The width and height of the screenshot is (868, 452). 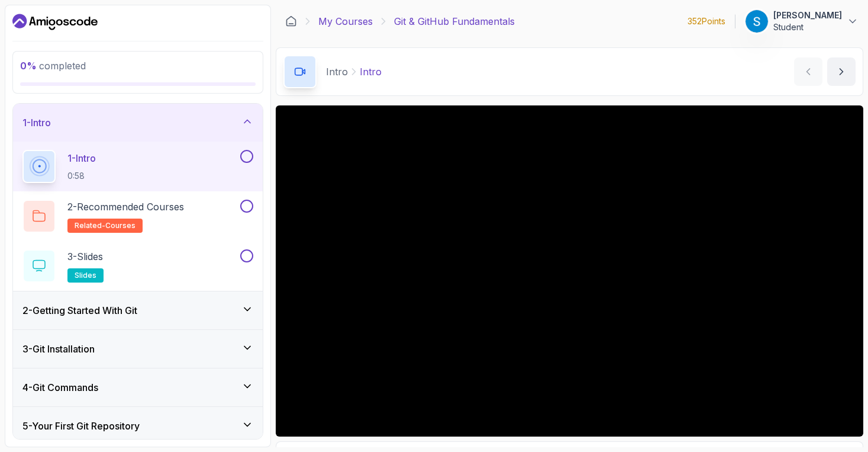 What do you see at coordinates (138, 426) in the screenshot?
I see `button: 5-Your First Git Repository` at bounding box center [138, 426].